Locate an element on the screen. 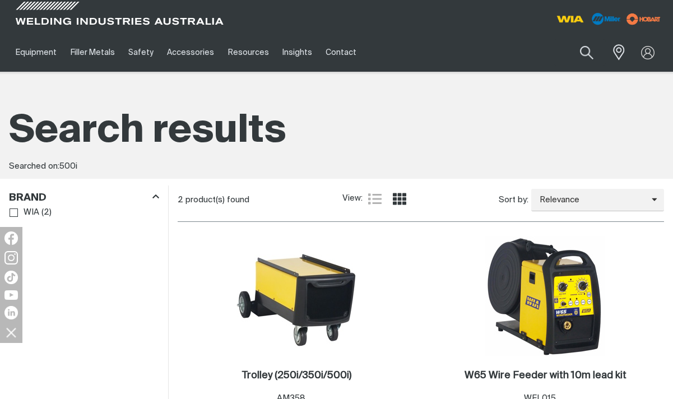  span: product(s) found is located at coordinates (218, 200).